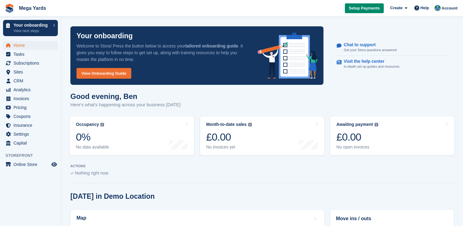 This screenshot has width=463, height=226. What do you see at coordinates (9, 8) in the screenshot?
I see `img: stora-icon-8386f47178a22dfd0bd8f6a31ec36ba5ce8667c1dd55bd0f319d3a0aa187defe.svg` at bounding box center [9, 8].